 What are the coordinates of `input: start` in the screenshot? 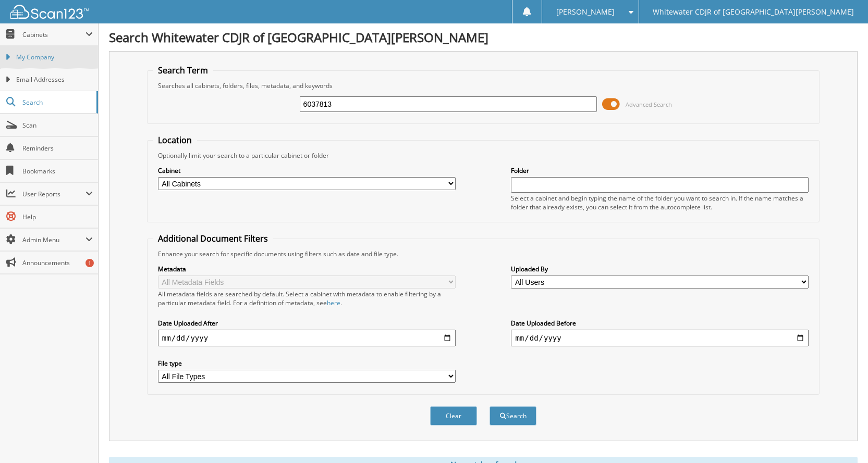 It's located at (307, 338).